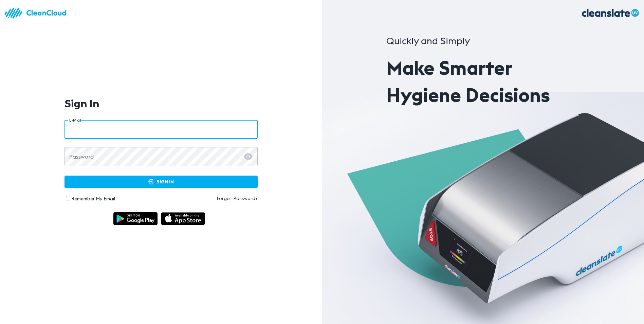 The image size is (644, 324). What do you see at coordinates (209, 198) in the screenshot?
I see `a: Forgot Password?` at bounding box center [209, 198].